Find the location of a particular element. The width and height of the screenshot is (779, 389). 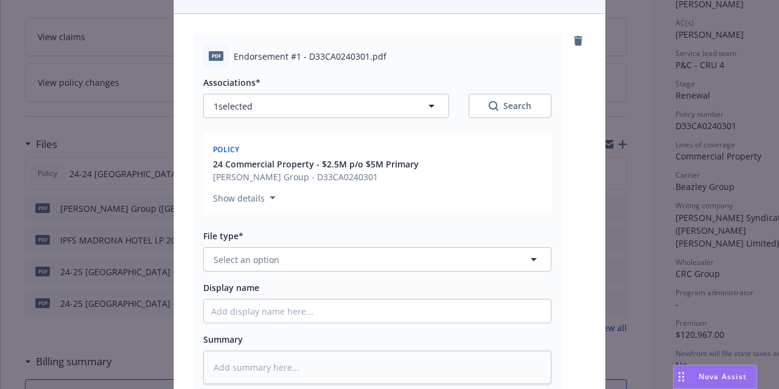

button: Show details is located at coordinates (244, 198).